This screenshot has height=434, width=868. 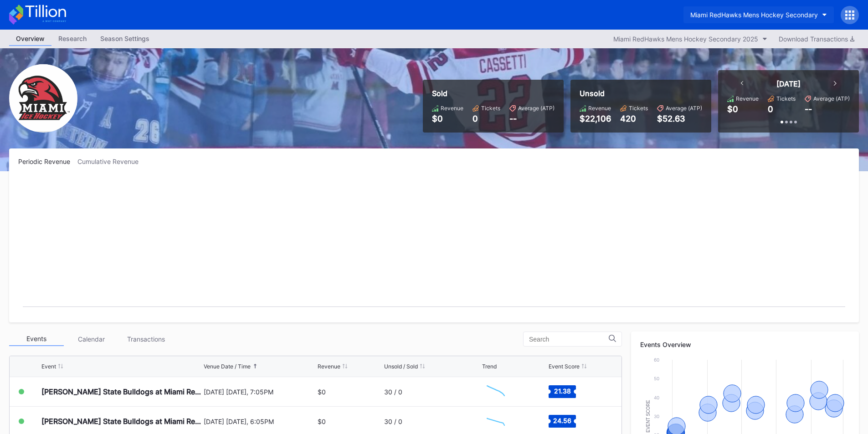 What do you see at coordinates (755, 14) in the screenshot?
I see `div: Miami RedHawks Mens Hockey Secondary` at bounding box center [755, 14].